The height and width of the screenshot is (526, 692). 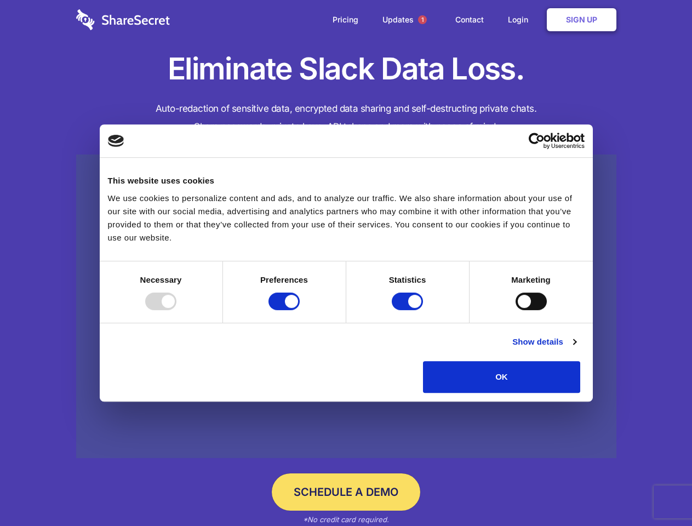 I want to click on img: logo-wordmark-white-trans-d4663122ce5f474addd5e946df7df03e33cb6a1c49d2221995e7729f52c070b2.svg, so click(x=123, y=20).